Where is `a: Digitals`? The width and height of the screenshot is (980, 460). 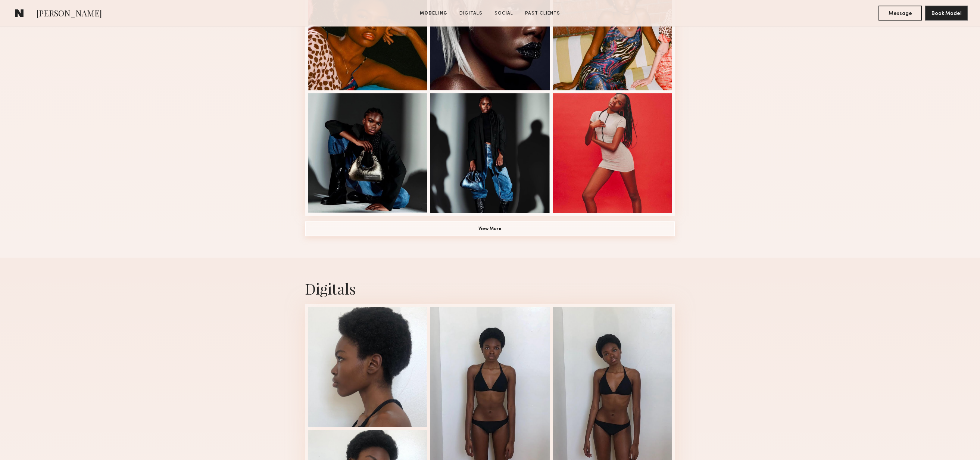 a: Digitals is located at coordinates (471, 14).